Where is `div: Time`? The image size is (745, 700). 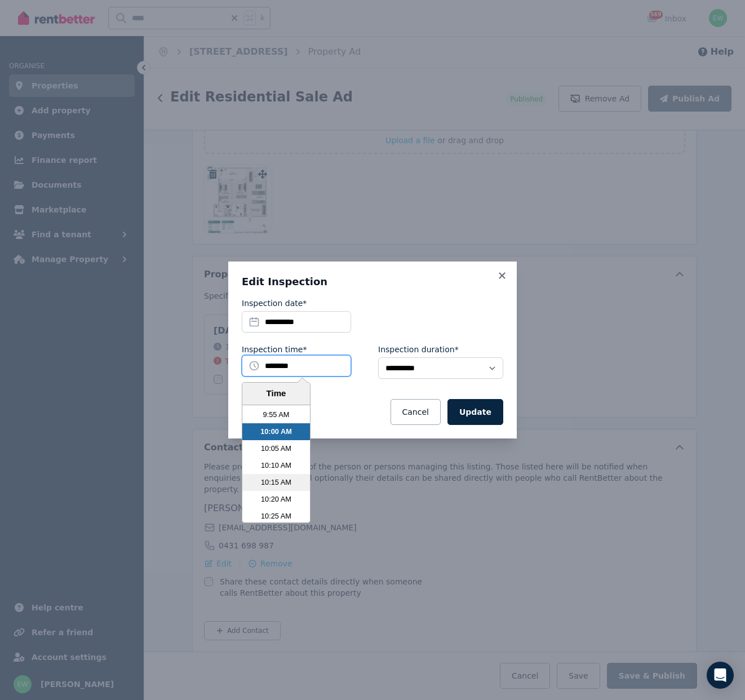 div: Time is located at coordinates (276, 393).